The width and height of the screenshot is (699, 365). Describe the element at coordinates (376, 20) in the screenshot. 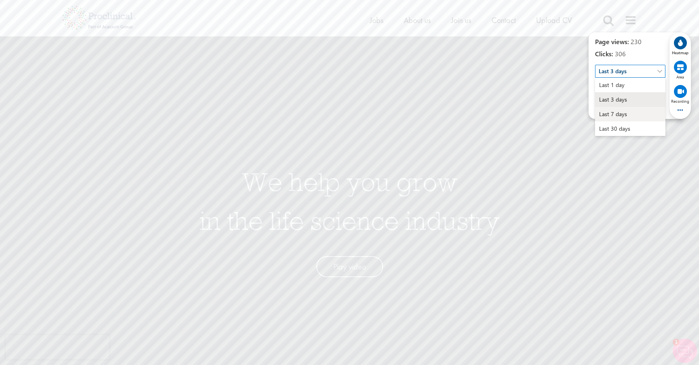

I see `a: Jobs` at that location.